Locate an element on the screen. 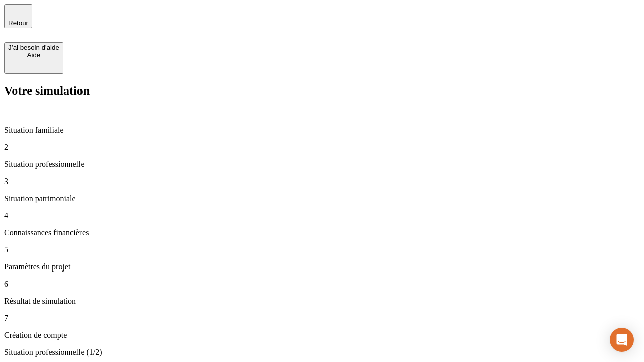 This screenshot has height=362, width=644. p: Paramètres du projet is located at coordinates (322, 267).